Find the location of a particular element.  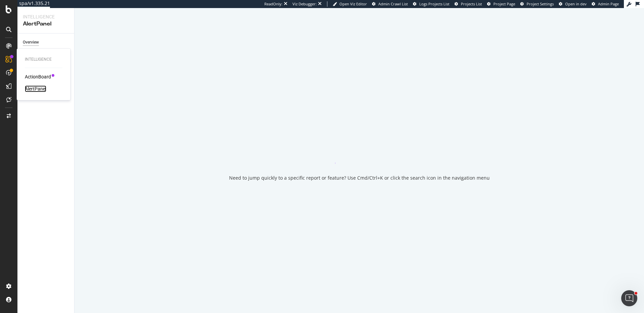

div: ActionBoard is located at coordinates (38, 76).